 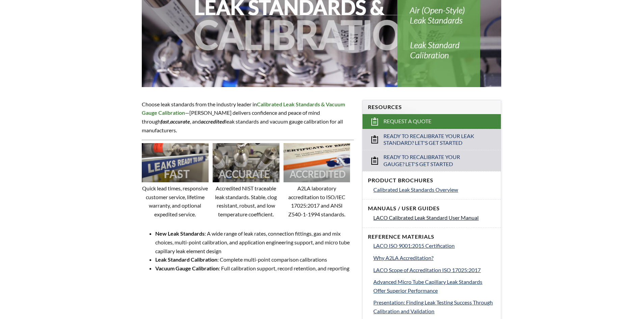 What do you see at coordinates (435, 270) in the screenshot?
I see `a: LACO Scope of Accreditation ISO 17025:2017` at bounding box center [435, 270].